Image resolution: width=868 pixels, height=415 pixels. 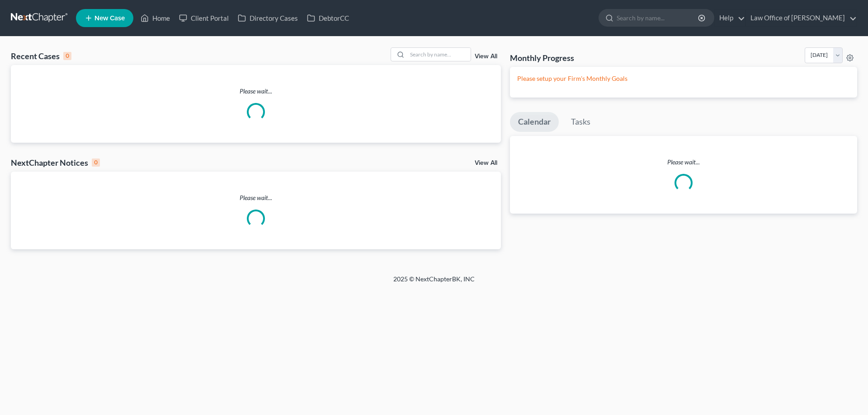 What do you see at coordinates (204, 18) in the screenshot?
I see `a: Client Portal` at bounding box center [204, 18].